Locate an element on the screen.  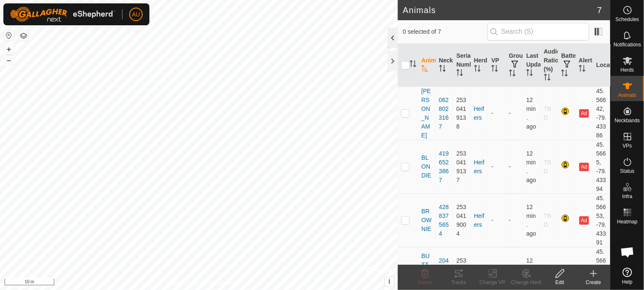
td: 45.56653, -79.43391 is located at coordinates (602, 220).